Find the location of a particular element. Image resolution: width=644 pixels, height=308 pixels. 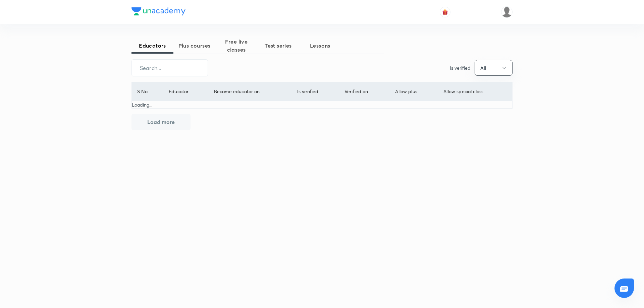

span: Free live classes is located at coordinates (236, 46).